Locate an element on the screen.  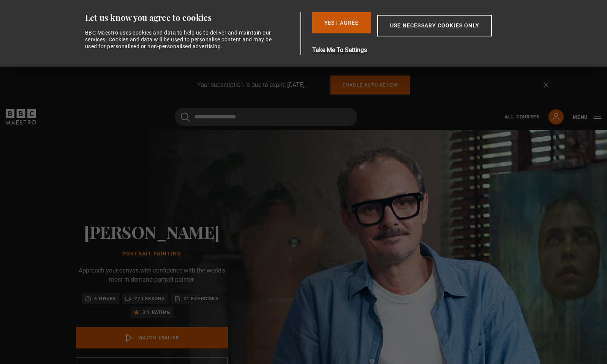
input: Search is located at coordinates (266, 117).